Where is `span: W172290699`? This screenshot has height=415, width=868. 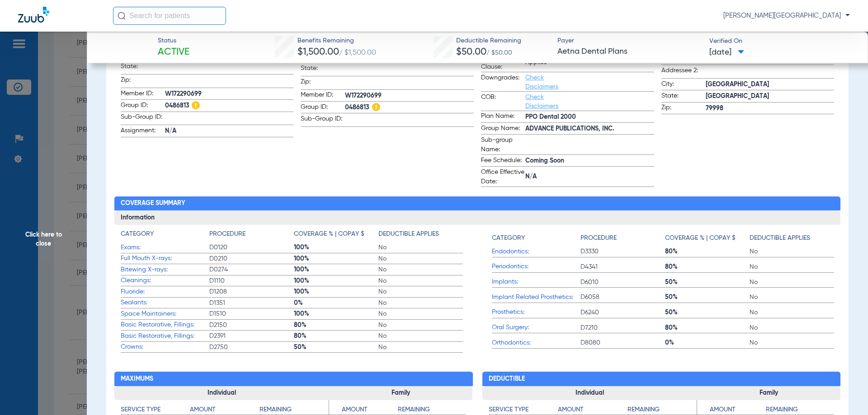 span: W172290699 is located at coordinates (229, 94).